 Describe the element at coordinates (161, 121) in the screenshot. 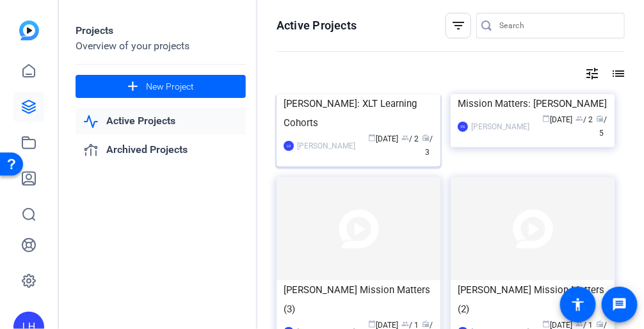

I see `a: Active Projects` at that location.